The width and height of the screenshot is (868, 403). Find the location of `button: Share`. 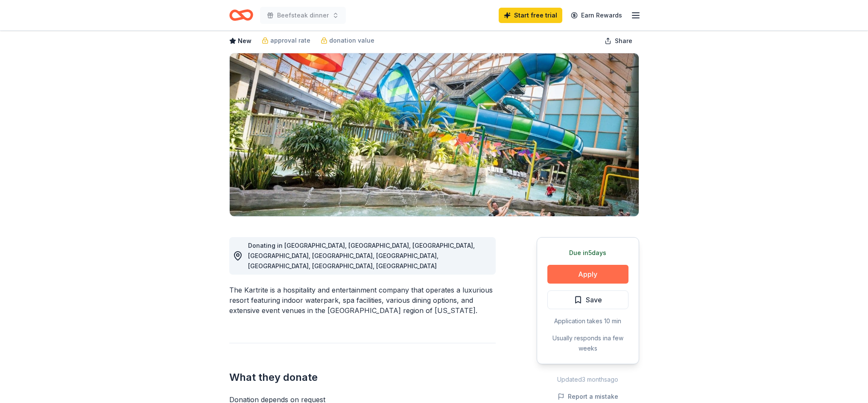

button: Share is located at coordinates (618, 41).